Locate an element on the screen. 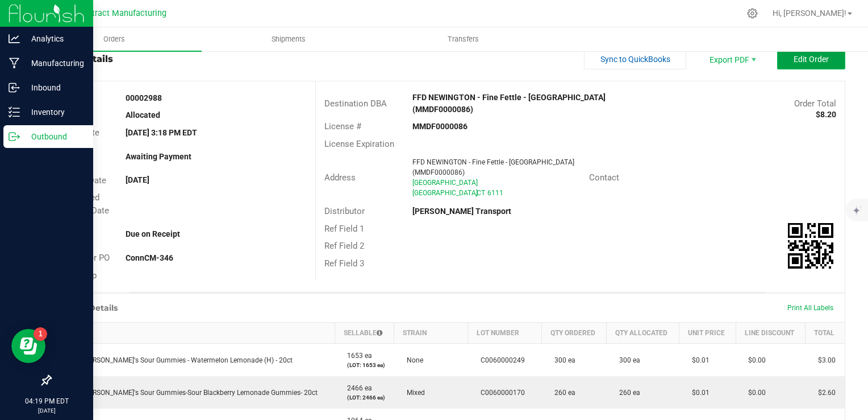  th: Total is located at coordinates (825, 332).